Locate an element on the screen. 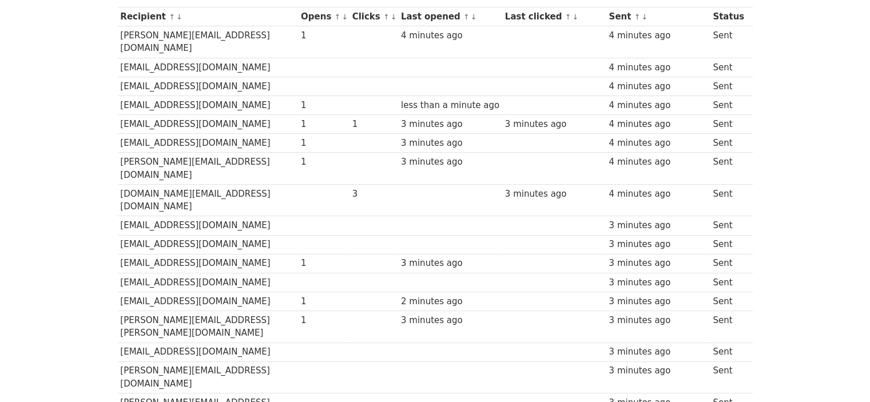 This screenshot has width=870, height=402. div: Sohbet Aracı is located at coordinates (842, 375).